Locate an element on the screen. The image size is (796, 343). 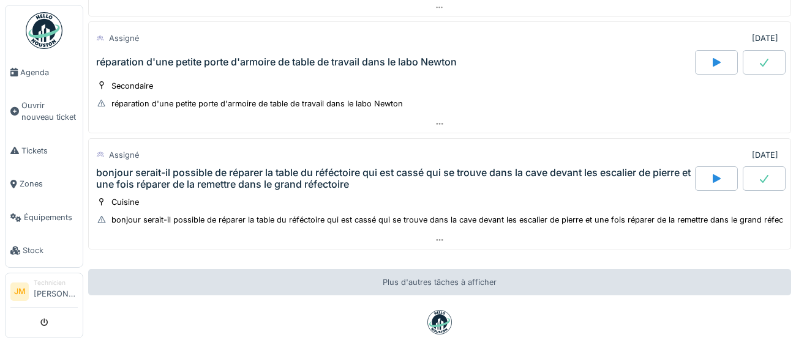
div: Cuisine is located at coordinates (125, 202).